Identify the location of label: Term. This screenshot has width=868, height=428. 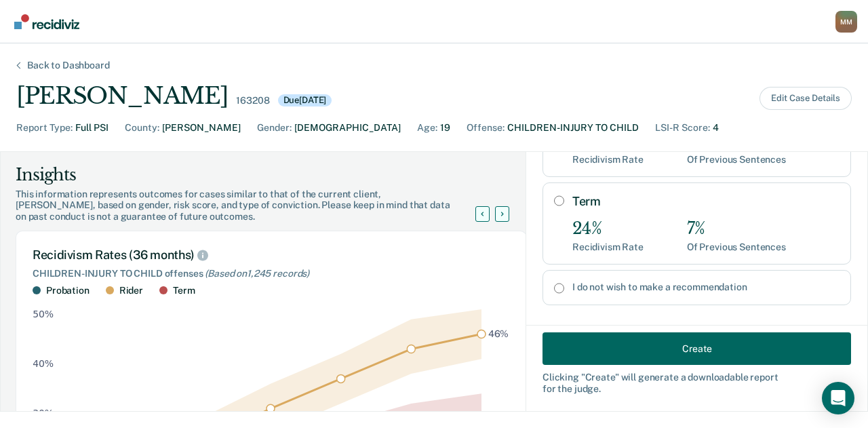
(706, 201).